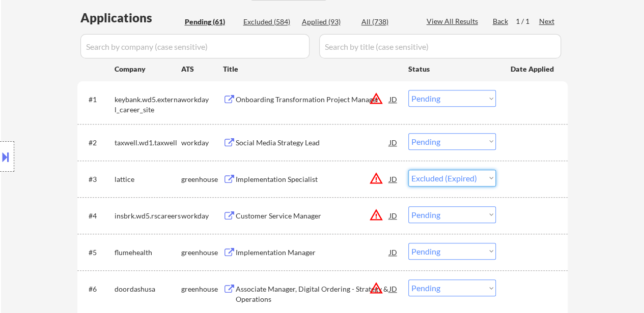 This screenshot has width=644, height=313. What do you see at coordinates (312, 100) in the screenshot?
I see `div: Onboarding Transformation Project Manager` at bounding box center [312, 100].